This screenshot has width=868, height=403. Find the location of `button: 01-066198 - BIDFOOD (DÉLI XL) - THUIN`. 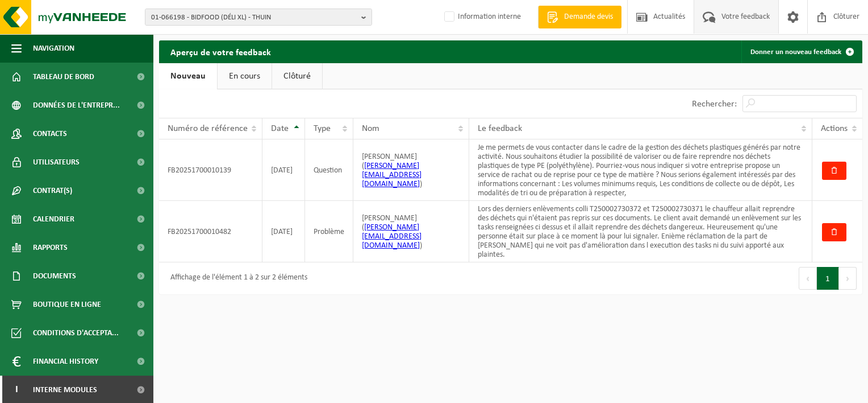

button: 01-066198 - BIDFOOD (DÉLI XL) - THUIN is located at coordinates (258, 17).